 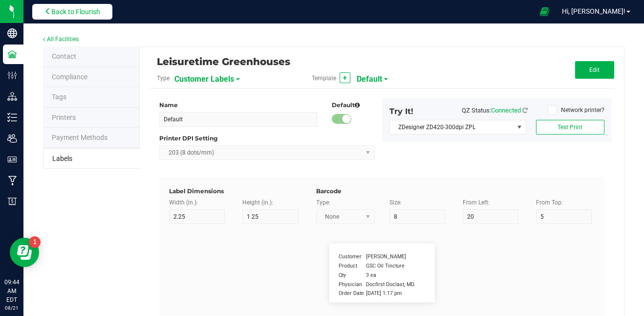 I want to click on i: Setting a non-default template as the new default will also update the existing default. Default ..., so click(x=358, y=106).